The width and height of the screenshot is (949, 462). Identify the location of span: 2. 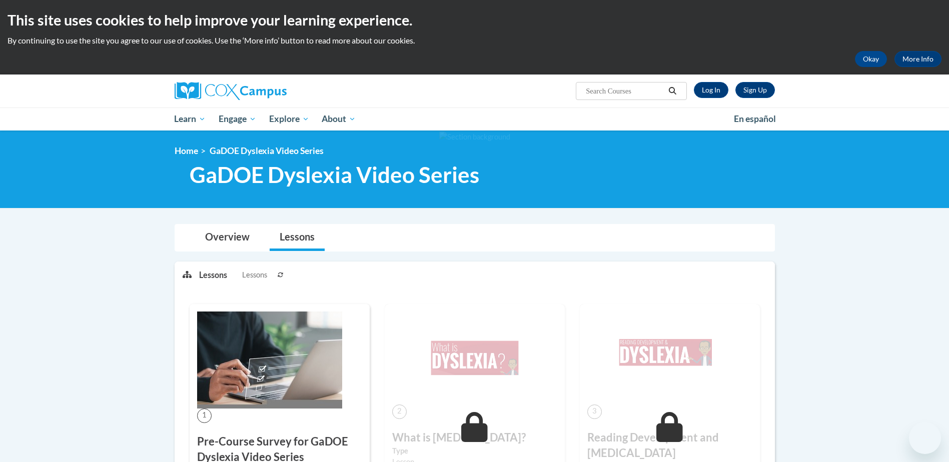
(399, 412).